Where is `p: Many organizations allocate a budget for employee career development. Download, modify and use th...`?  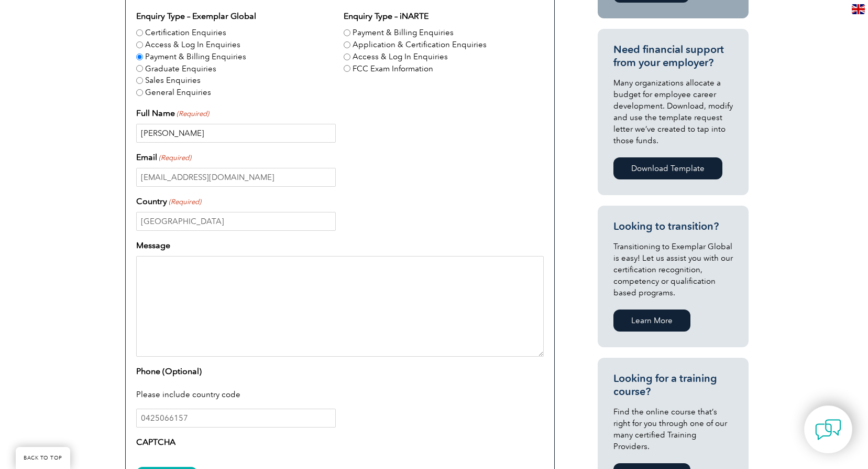
p: Many organizations allocate a budget for employee career development. Download, modify and use th... is located at coordinates (673, 112).